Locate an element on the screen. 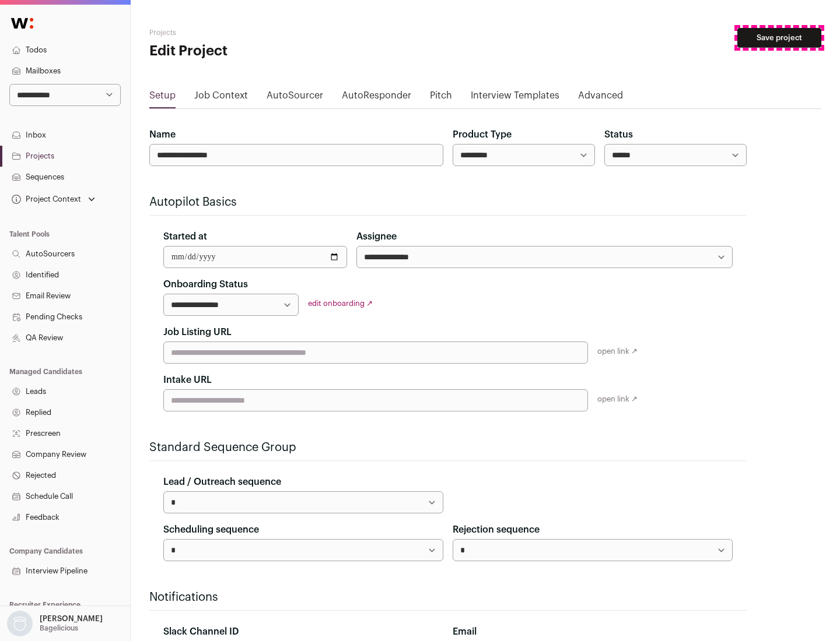 The height and width of the screenshot is (641, 840). h1: Edit Project is located at coordinates (262, 51).